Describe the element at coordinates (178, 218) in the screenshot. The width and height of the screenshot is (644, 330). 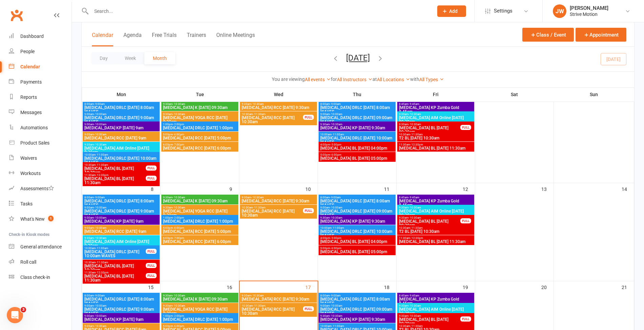
I see `span: - 2:00pm` at that location.